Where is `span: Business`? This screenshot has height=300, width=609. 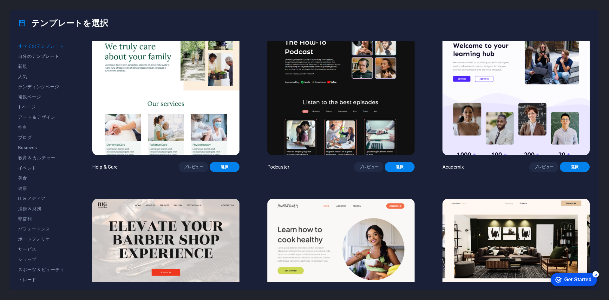
span: Business is located at coordinates (41, 147).